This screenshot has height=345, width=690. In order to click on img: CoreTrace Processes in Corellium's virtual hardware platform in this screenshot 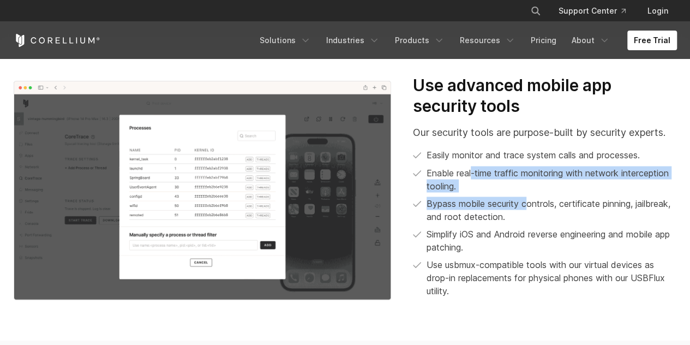, I will do `click(202, 190)`.